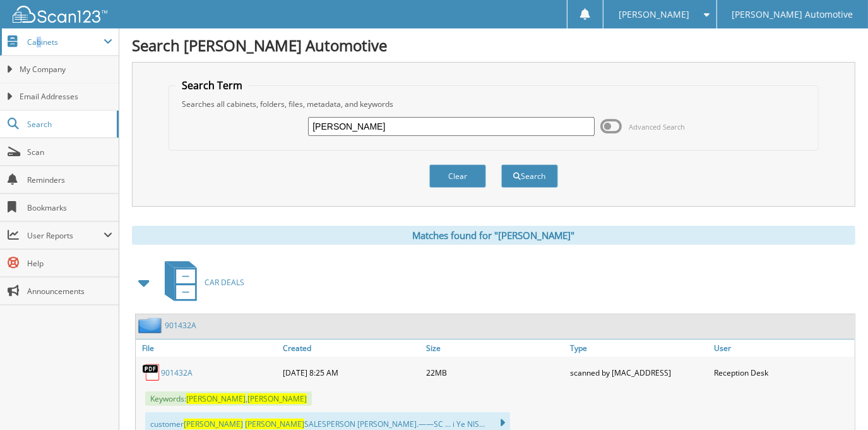  I want to click on a: CAR DEALS, so click(201, 282).